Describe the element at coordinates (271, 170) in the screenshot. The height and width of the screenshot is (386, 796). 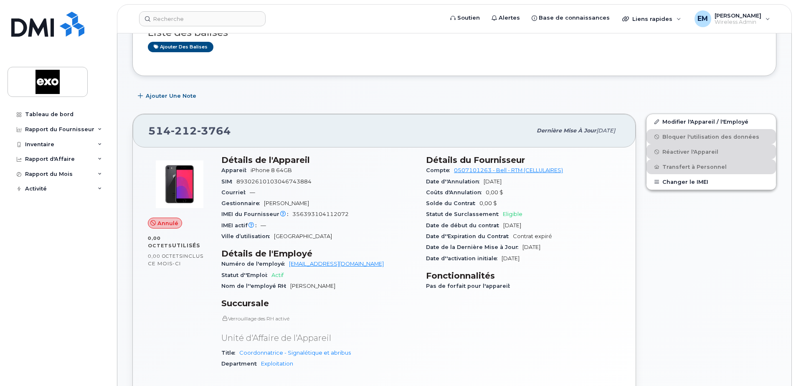
I see `span: iPhone 8 64GB` at that location.